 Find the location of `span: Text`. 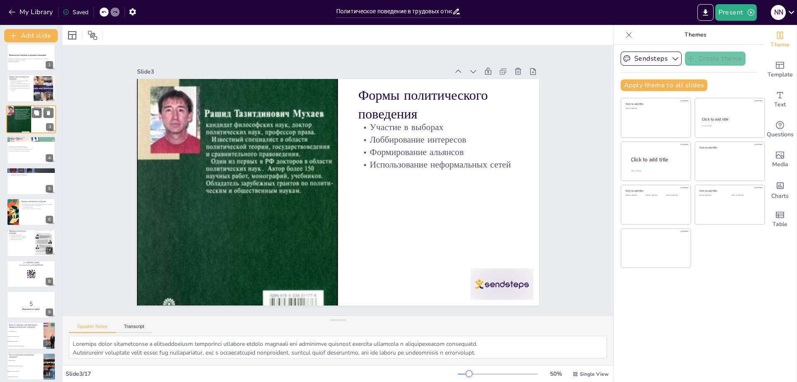

span: Text is located at coordinates (780, 105).